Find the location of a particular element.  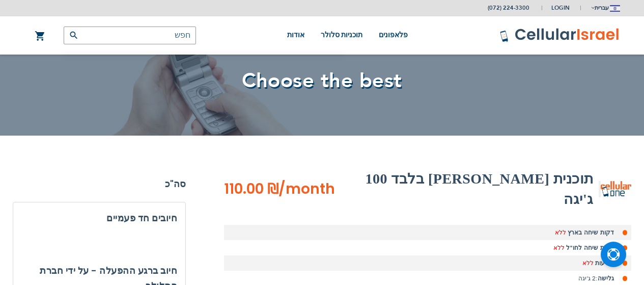

img: Jerusalem is located at coordinates (615, 9).